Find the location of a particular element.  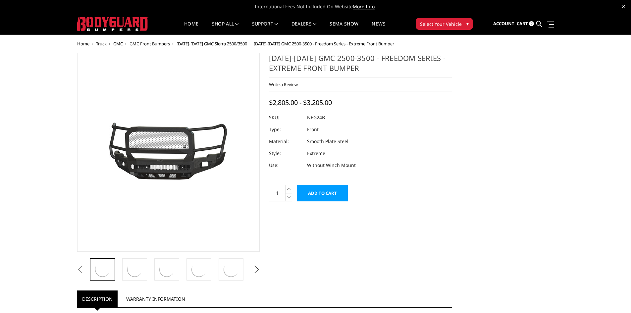

img: BODYGUARD BUMPERS is located at coordinates (113, 24).